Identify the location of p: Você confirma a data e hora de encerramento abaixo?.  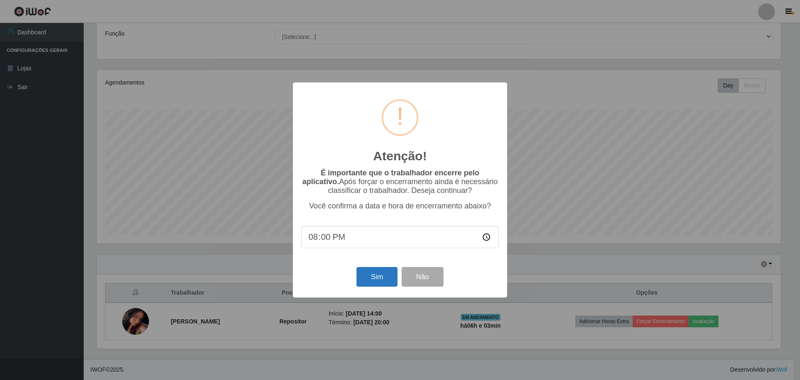
(400, 206).